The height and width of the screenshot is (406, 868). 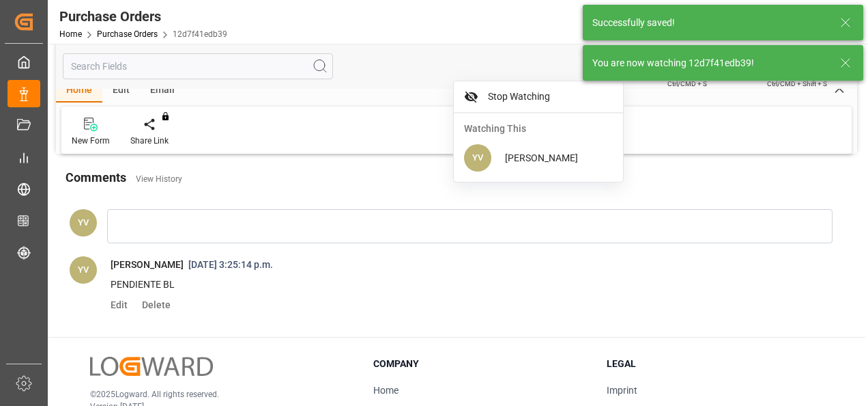 What do you see at coordinates (454, 285) in the screenshot?
I see `p: PENDIENTE BL` at bounding box center [454, 285].